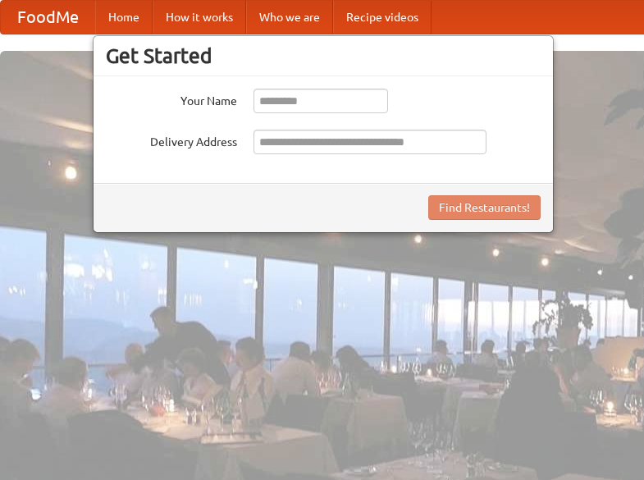 Image resolution: width=644 pixels, height=480 pixels. What do you see at coordinates (48, 17) in the screenshot?
I see `a: FoodMe` at bounding box center [48, 17].